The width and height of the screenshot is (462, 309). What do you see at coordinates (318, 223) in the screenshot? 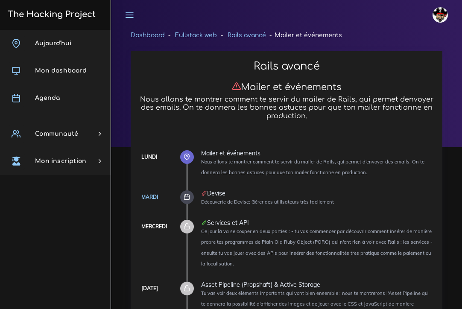
I see `div: Services et API` at bounding box center [318, 223].